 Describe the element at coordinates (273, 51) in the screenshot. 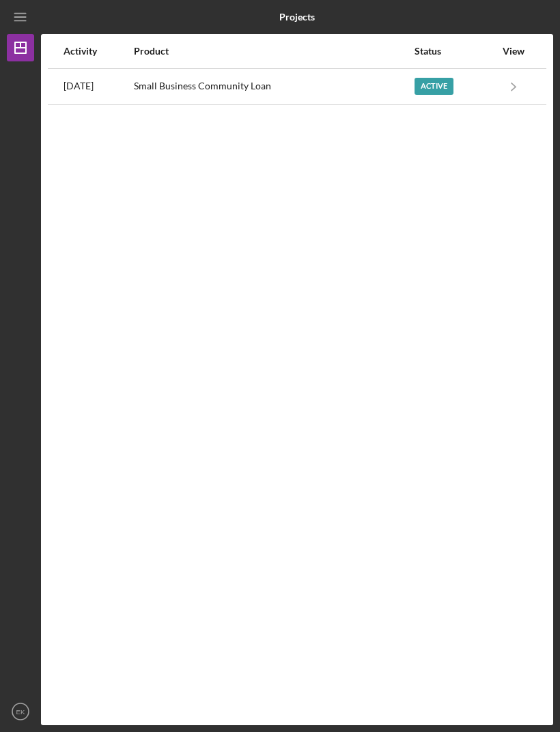

I see `div: Product` at that location.